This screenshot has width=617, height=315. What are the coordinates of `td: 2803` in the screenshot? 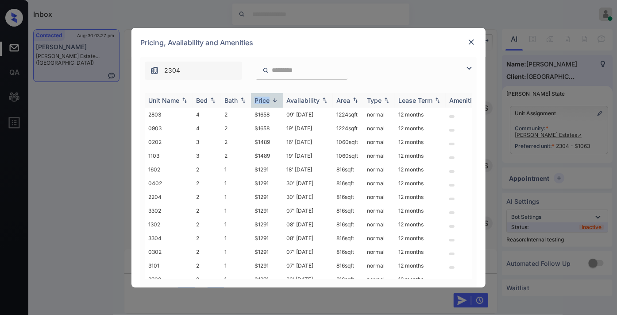 It's located at (169, 114).